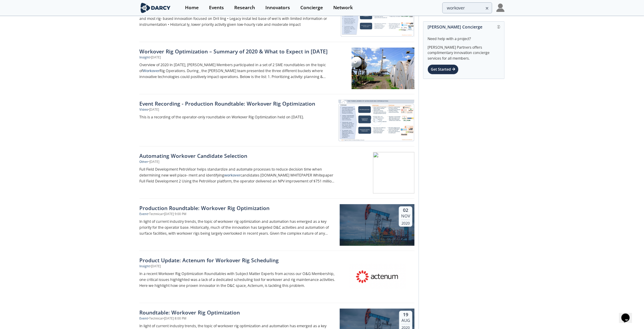 The width and height of the screenshot is (644, 329). I want to click on a: Event Recording - Production Roundtable: Workover Rig Optimization, so click(236, 103).